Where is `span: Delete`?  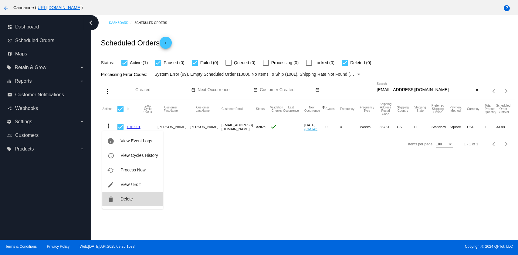
span: Delete is located at coordinates (126, 199).